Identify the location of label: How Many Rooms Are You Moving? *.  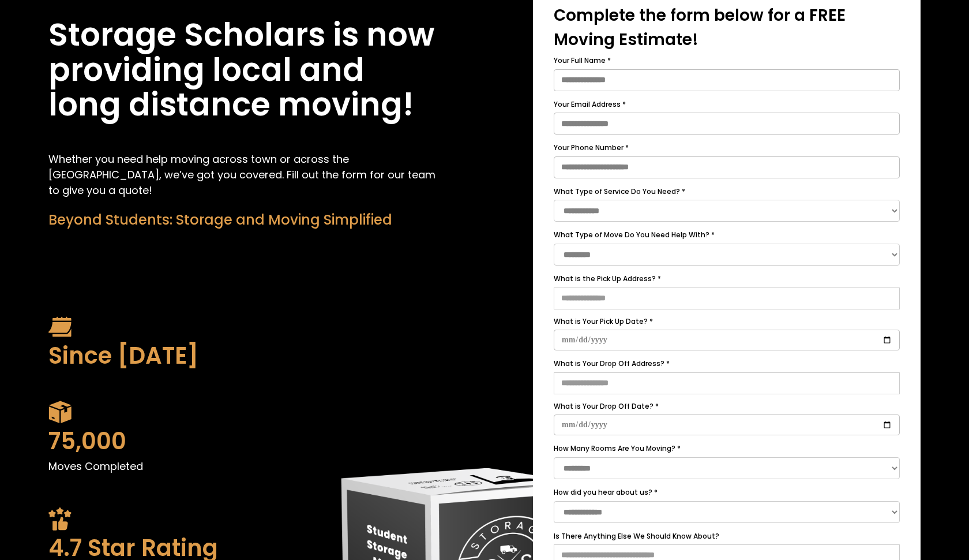
(727, 448).